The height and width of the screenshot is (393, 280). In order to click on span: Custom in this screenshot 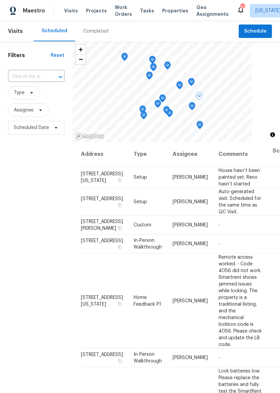, I will do `click(143, 225)`.